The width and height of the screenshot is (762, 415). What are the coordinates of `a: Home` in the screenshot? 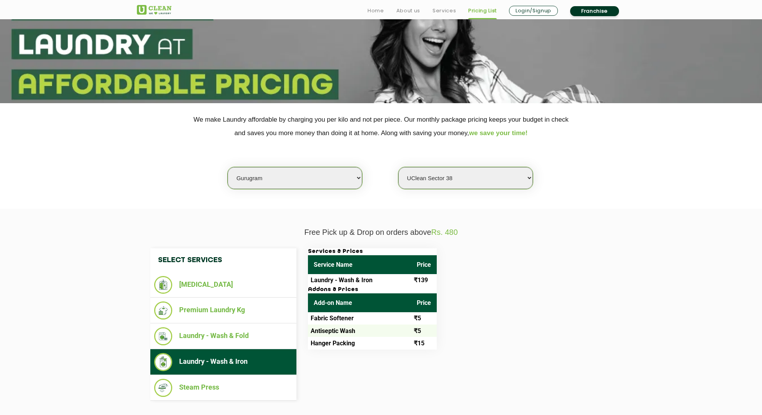 It's located at (376, 11).